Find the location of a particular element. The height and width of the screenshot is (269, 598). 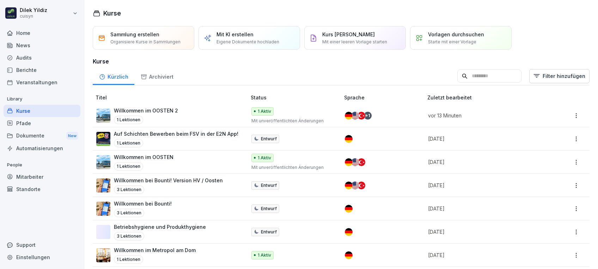

p: Zuletzt bearbeitet is located at coordinates (488, 97).